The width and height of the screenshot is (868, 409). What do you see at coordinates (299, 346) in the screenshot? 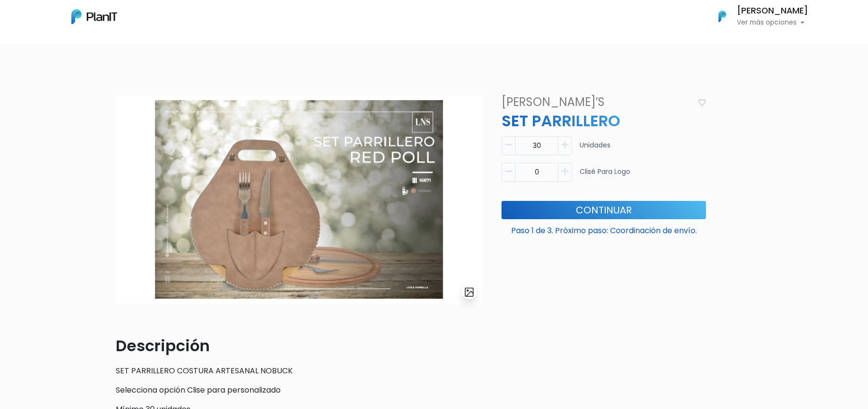
I see `p: Descripción` at bounding box center [299, 346].